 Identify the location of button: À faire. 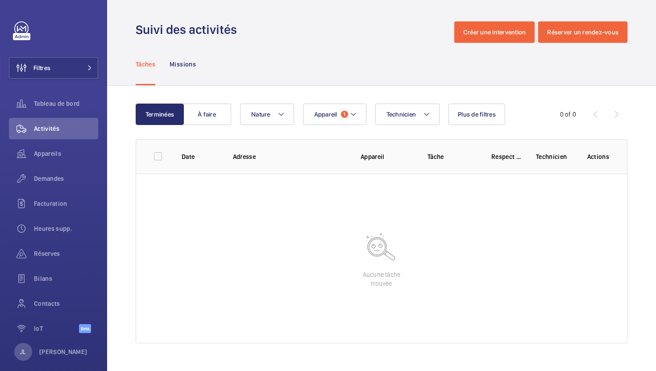
(207, 114).